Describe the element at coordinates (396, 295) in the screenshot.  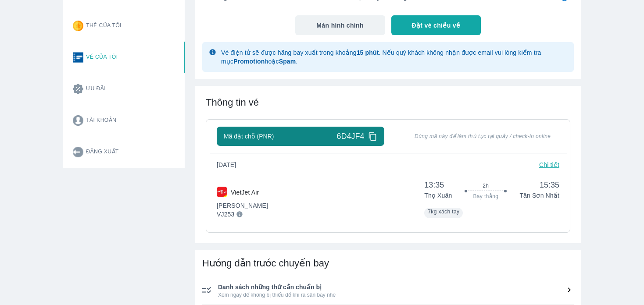
I see `span: Xem ngay để không bị thiếu đồ khi ra sân bay nhé` at that location.